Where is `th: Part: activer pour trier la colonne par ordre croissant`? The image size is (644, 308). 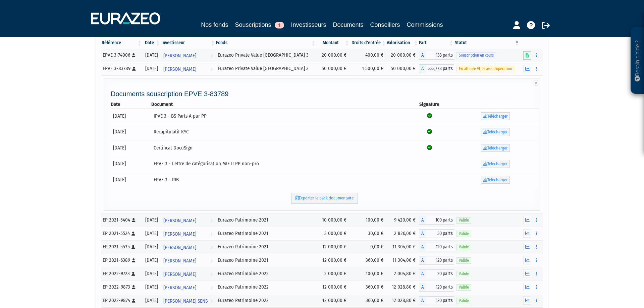 th: Part: activer pour trier la colonne par ordre croissant is located at coordinates (437, 43).